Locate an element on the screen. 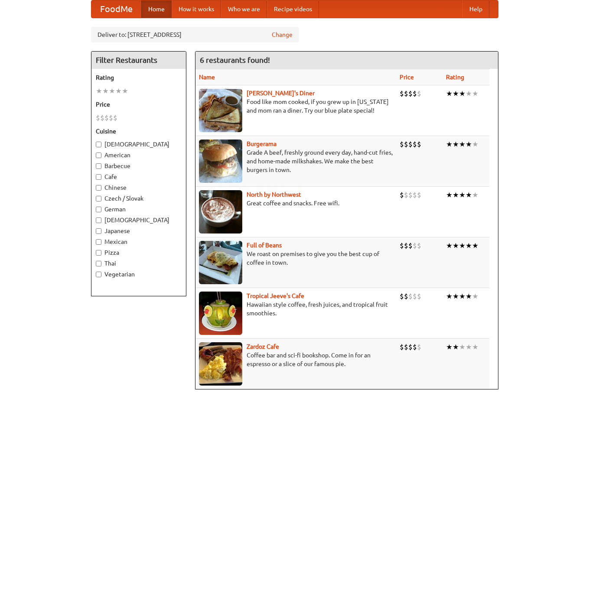 The width and height of the screenshot is (589, 613). label: Mexican is located at coordinates (139, 242).